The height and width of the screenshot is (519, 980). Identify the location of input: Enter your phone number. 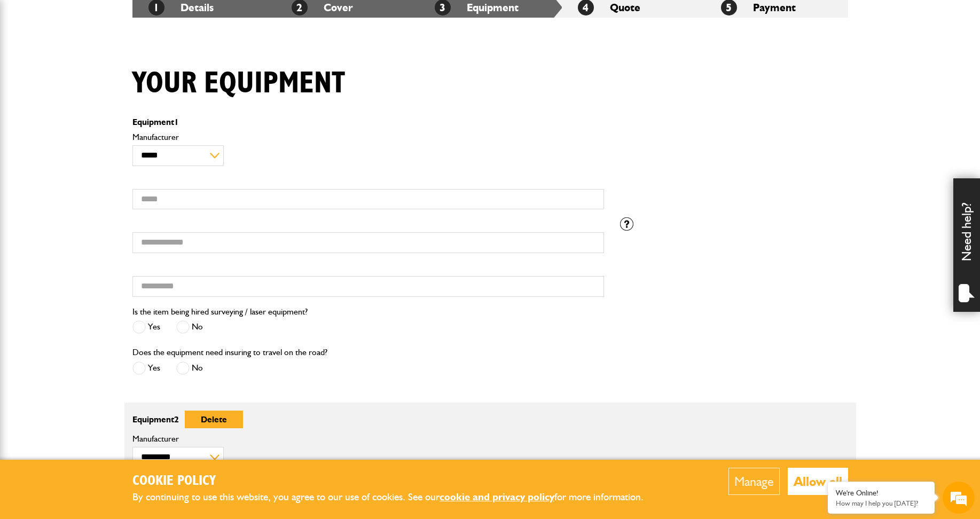
(104, 174).